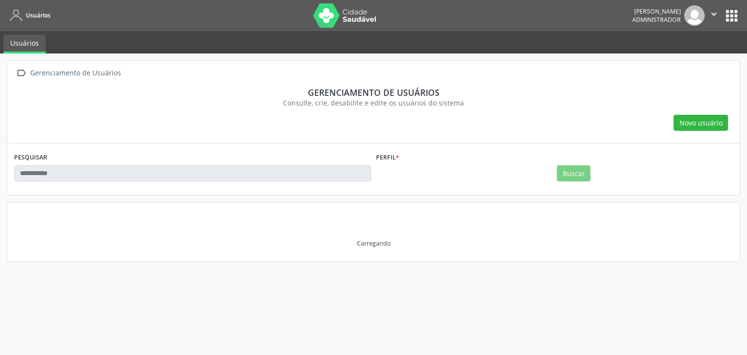  What do you see at coordinates (700, 123) in the screenshot?
I see `button: Novo usuário` at bounding box center [700, 123].